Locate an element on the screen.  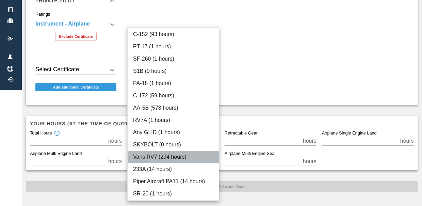
li: PA-18 (1 hours) is located at coordinates (174, 83).